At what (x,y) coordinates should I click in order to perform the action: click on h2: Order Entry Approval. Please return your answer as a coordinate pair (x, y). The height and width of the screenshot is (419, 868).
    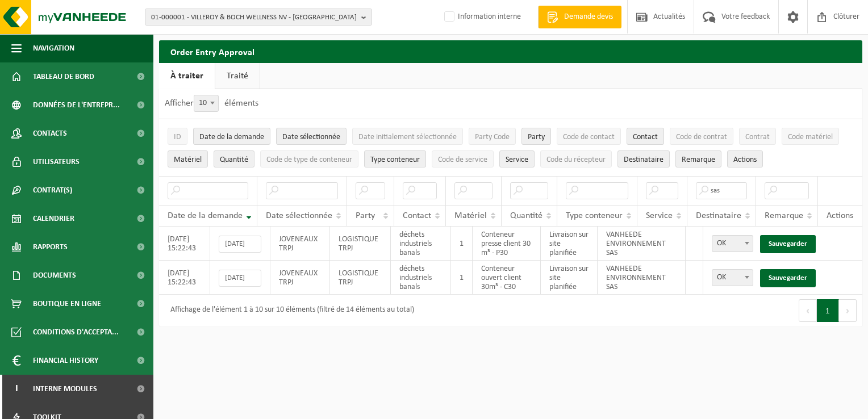
    Looking at the image, I should click on (511, 51).